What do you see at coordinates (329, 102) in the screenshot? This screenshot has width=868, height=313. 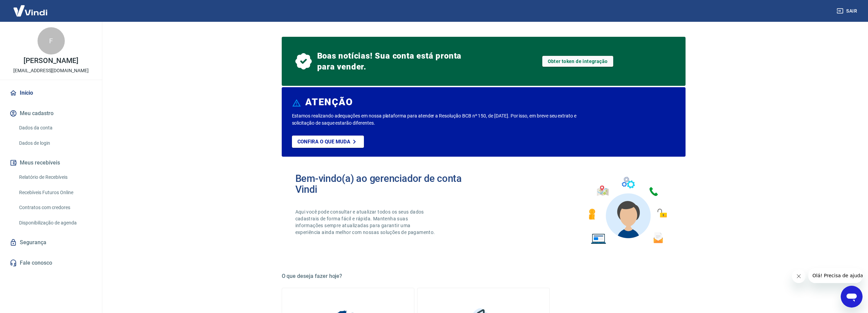 I see `h6: ATENÇÃO` at bounding box center [329, 102].